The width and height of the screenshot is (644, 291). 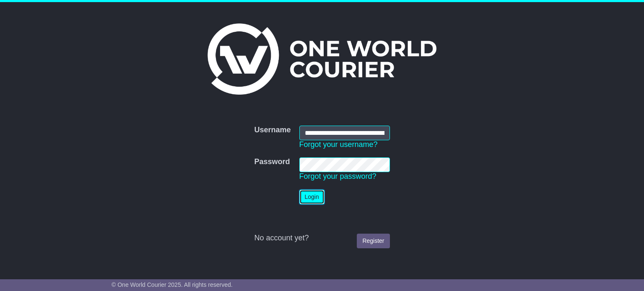 I want to click on button: Login, so click(x=312, y=197).